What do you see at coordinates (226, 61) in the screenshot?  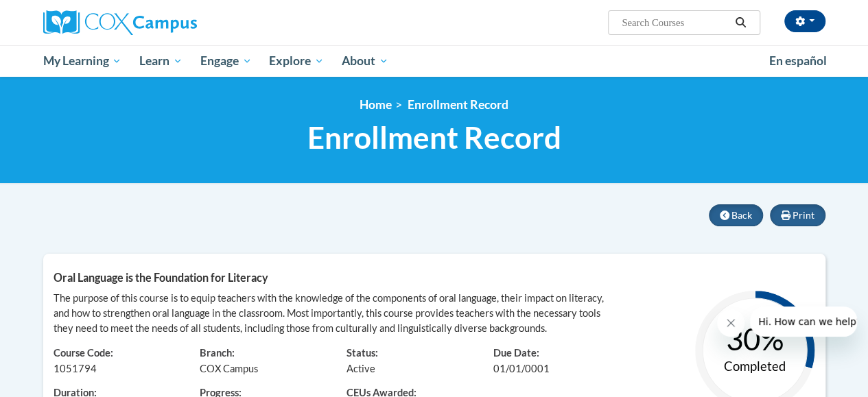 I see `a: Engage` at bounding box center [226, 61].